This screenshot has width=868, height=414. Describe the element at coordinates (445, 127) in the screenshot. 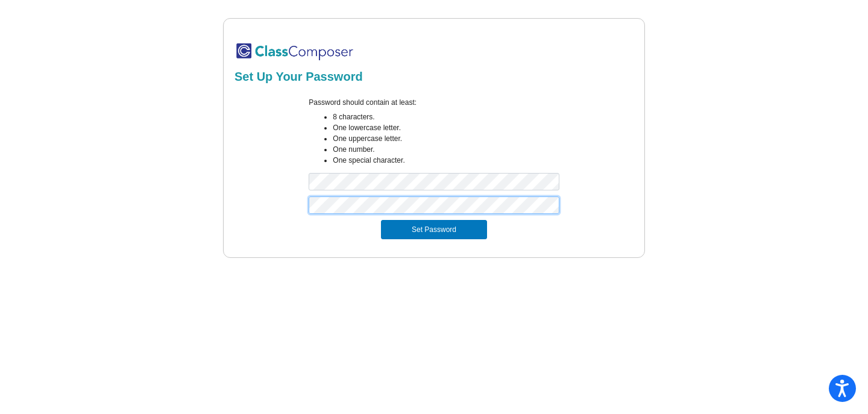

I see `li: One lowercase letter.` at that location.